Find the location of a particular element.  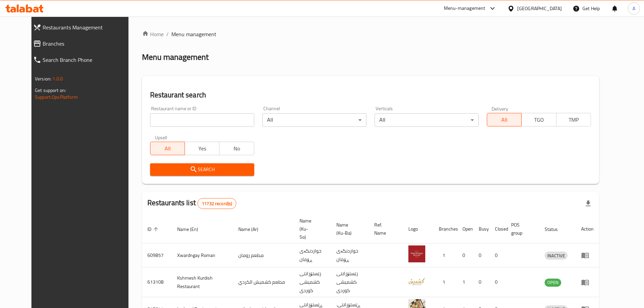

a: Branches is located at coordinates (83, 44).